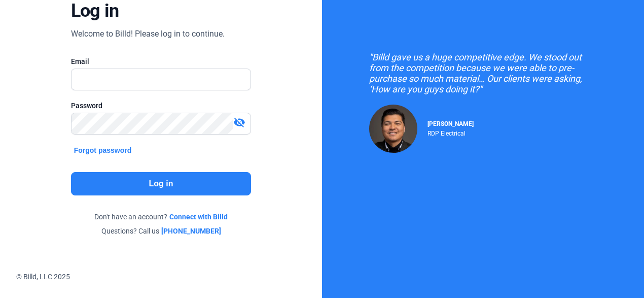  What do you see at coordinates (161, 61) in the screenshot?
I see `div: Email` at bounding box center [161, 61].